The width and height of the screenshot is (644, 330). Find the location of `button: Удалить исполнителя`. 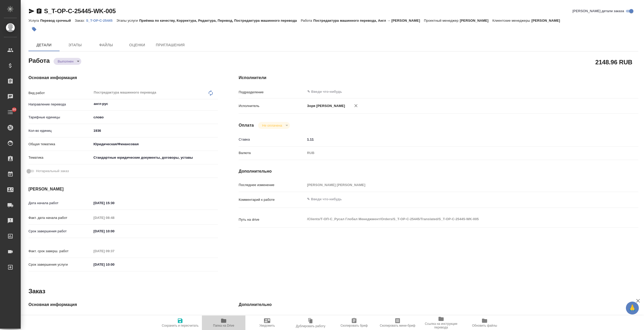

button: Удалить исполнителя is located at coordinates (356, 106).